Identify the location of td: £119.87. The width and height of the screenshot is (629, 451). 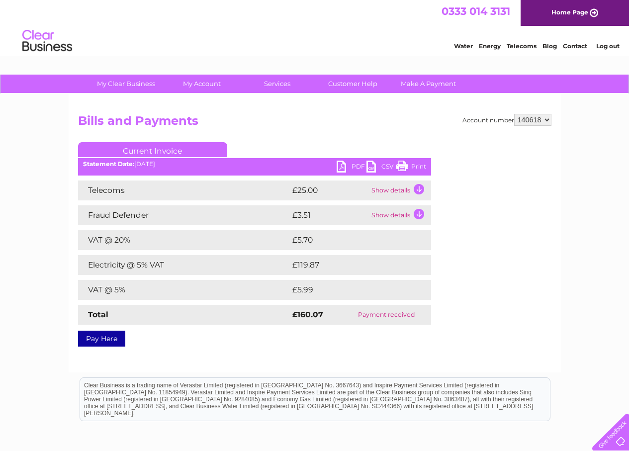
(351, 265).